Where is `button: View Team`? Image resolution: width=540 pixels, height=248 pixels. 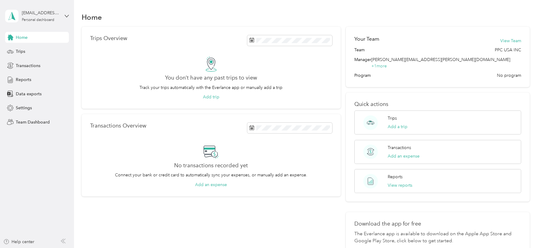 button: View Team is located at coordinates (511, 41).